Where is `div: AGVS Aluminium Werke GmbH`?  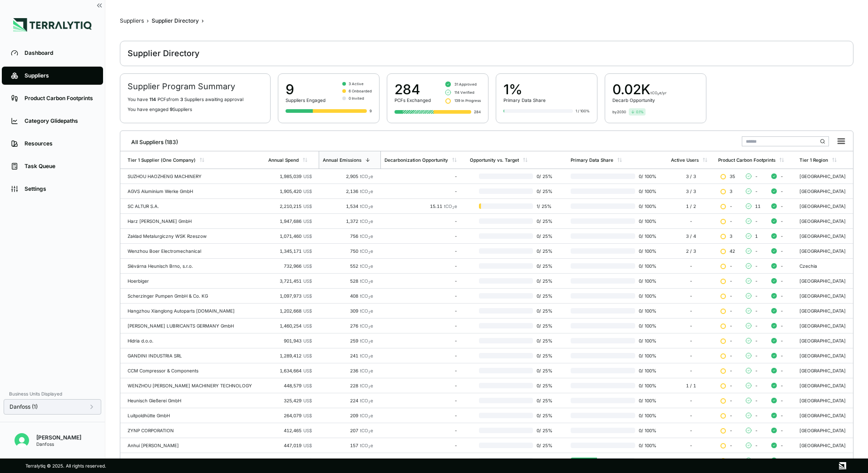 div: AGVS Aluminium Werke GmbH is located at coordinates (194, 191).